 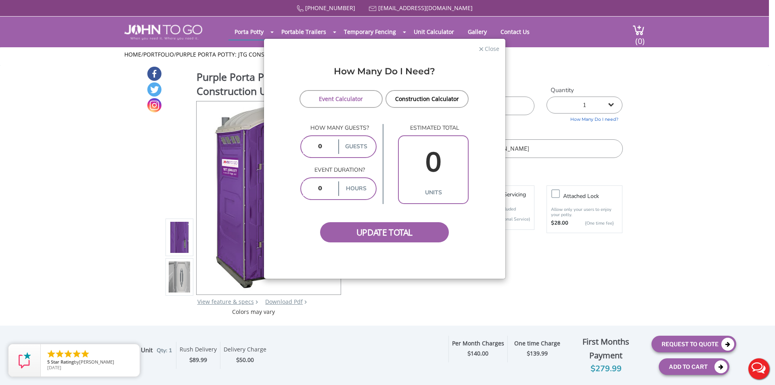 What do you see at coordinates (433, 193) in the screenshot?
I see `label: units` at bounding box center [433, 193].